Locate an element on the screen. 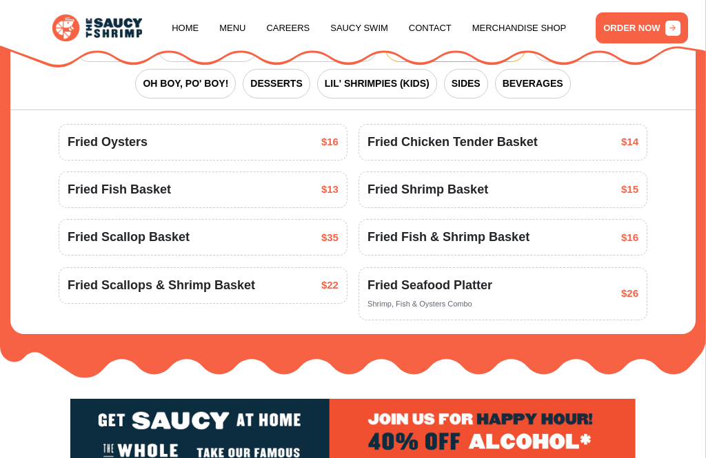 The width and height of the screenshot is (706, 458). span: $35 is located at coordinates (329, 238).